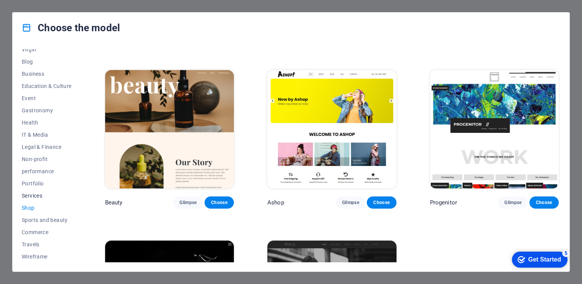 Image resolution: width=582 pixels, height=284 pixels. I want to click on button: Legal & Finance, so click(47, 147).